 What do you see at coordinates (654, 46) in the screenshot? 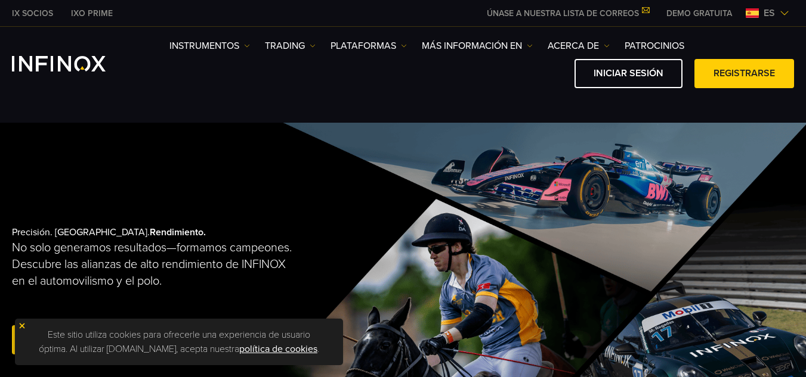
I see `a: Patrocinios` at bounding box center [654, 46].